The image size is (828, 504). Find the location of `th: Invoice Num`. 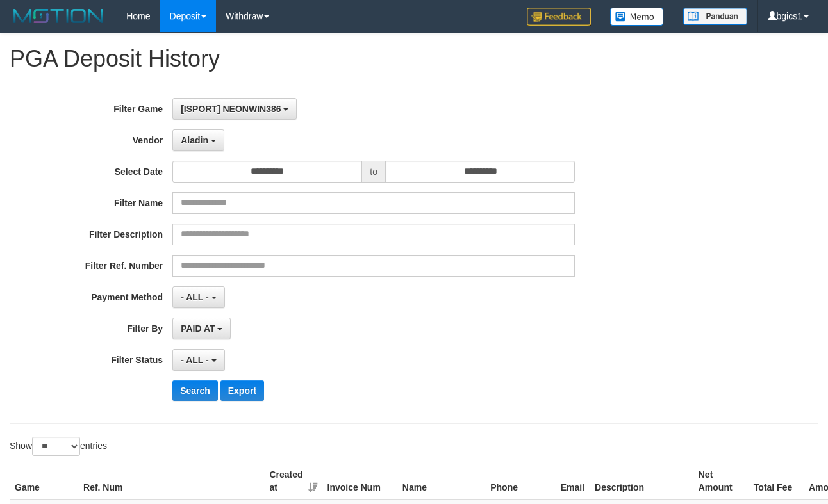

th: Invoice Num is located at coordinates (360, 481).